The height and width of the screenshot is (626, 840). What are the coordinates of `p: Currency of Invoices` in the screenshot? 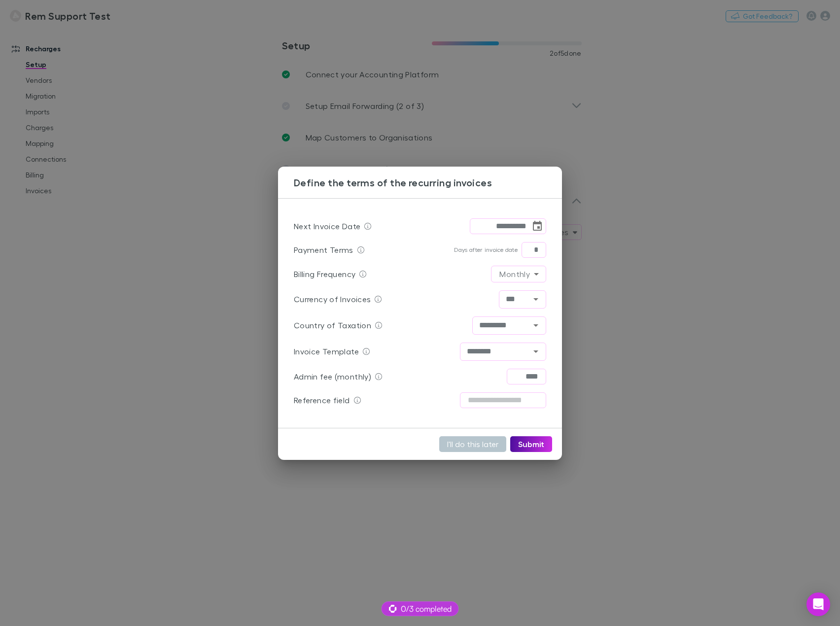 It's located at (332, 300).